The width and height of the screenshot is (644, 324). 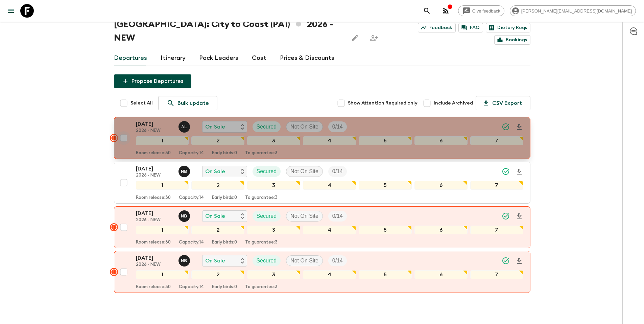 What do you see at coordinates (131, 58) in the screenshot?
I see `a: Departures` at bounding box center [131, 58].